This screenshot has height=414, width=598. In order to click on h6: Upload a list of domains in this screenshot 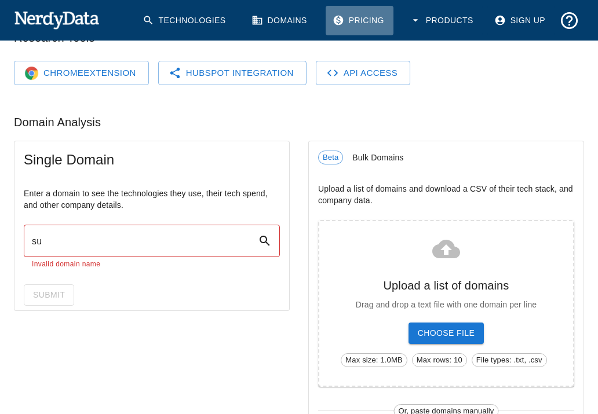, I will do `click(446, 285)`.